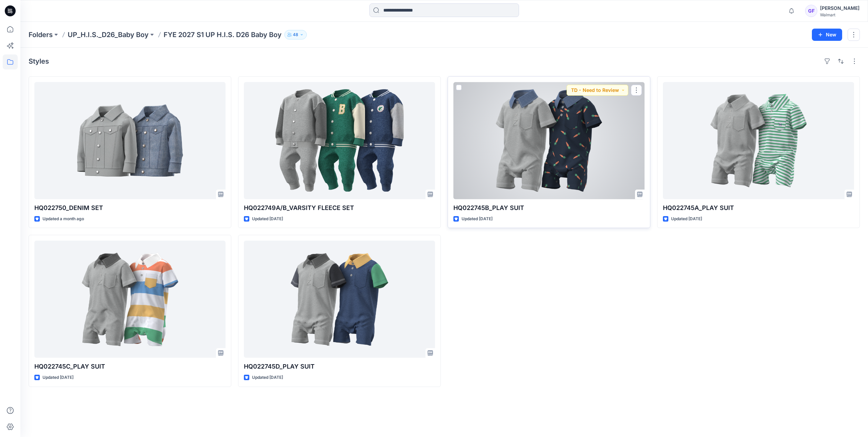 This screenshot has width=868, height=437. What do you see at coordinates (549, 208) in the screenshot?
I see `p: HQ022745B_PLAY SUIT` at bounding box center [549, 208].